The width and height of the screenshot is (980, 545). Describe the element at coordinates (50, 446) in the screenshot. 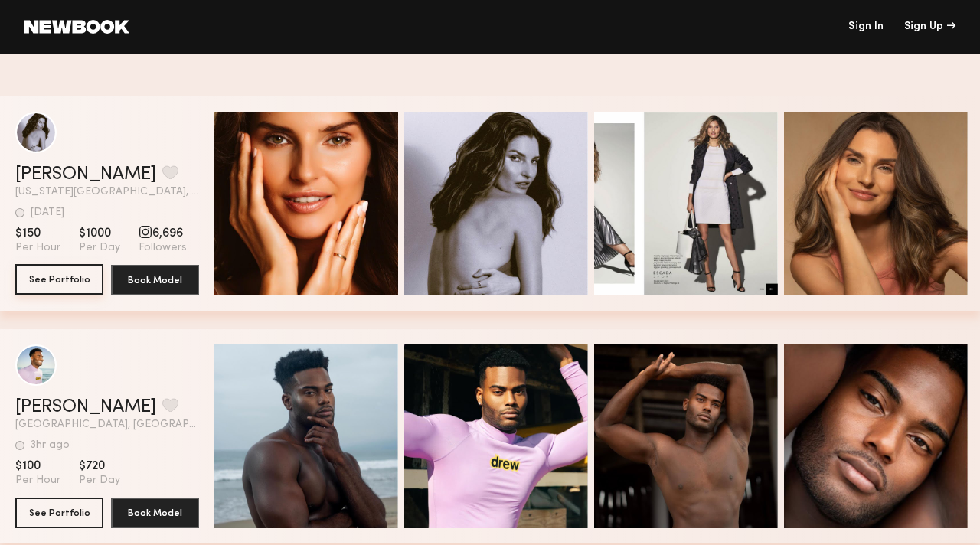

I see `div: 3hr ago` at that location.